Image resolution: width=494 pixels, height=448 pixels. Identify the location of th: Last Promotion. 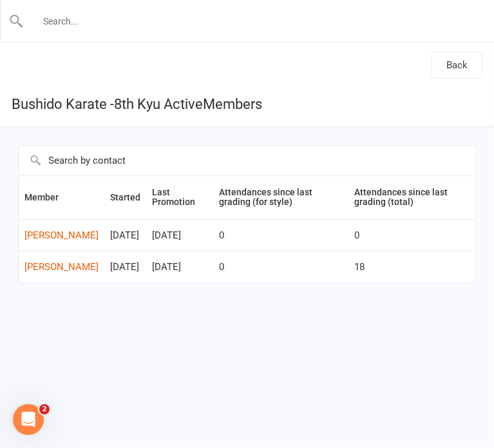
(180, 197).